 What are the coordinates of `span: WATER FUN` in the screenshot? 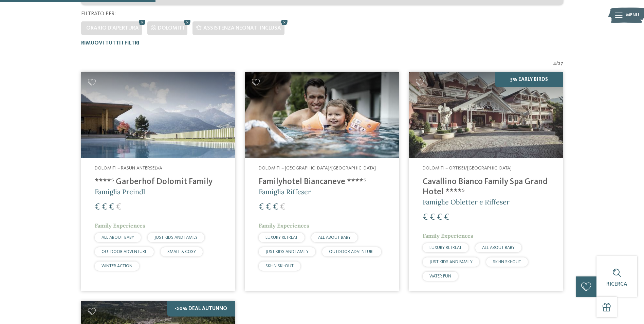 It's located at (441, 276).